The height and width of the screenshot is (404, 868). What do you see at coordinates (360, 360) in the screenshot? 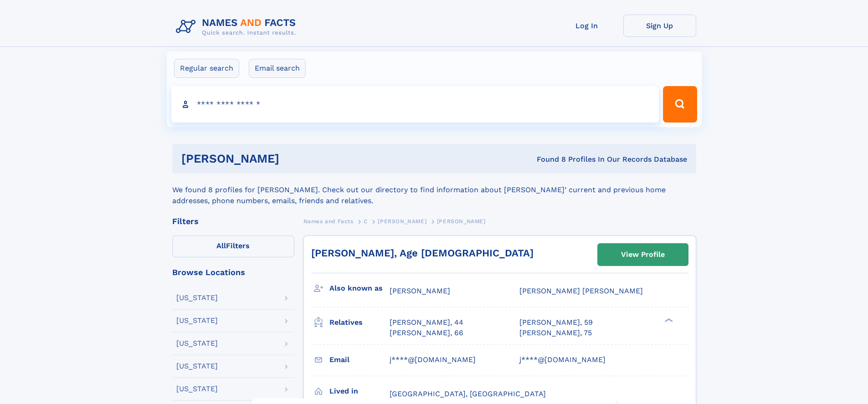
I see `h3: Email` at bounding box center [360, 360].